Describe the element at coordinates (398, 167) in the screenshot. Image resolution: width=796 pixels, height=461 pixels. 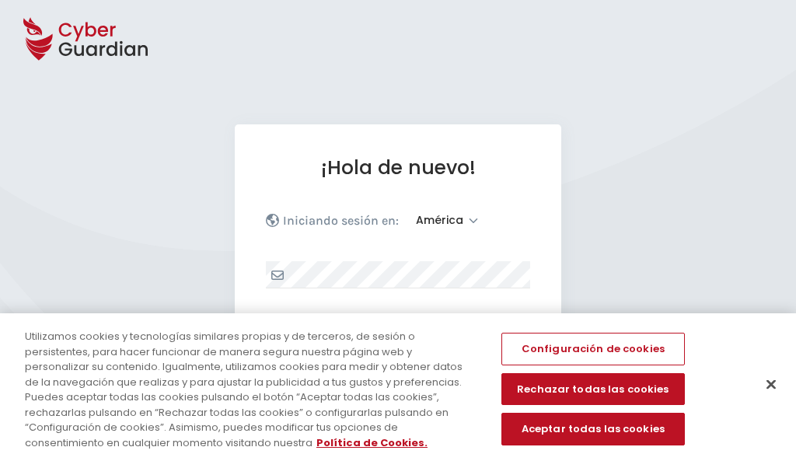
I see `h1: ¡Hola de nuevo!` at that location.